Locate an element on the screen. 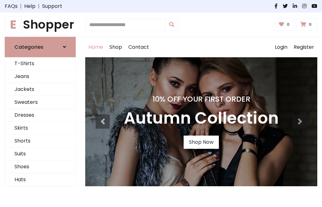 This screenshot has width=322, height=207. h4: 10% Off Your First Order is located at coordinates (201, 99).